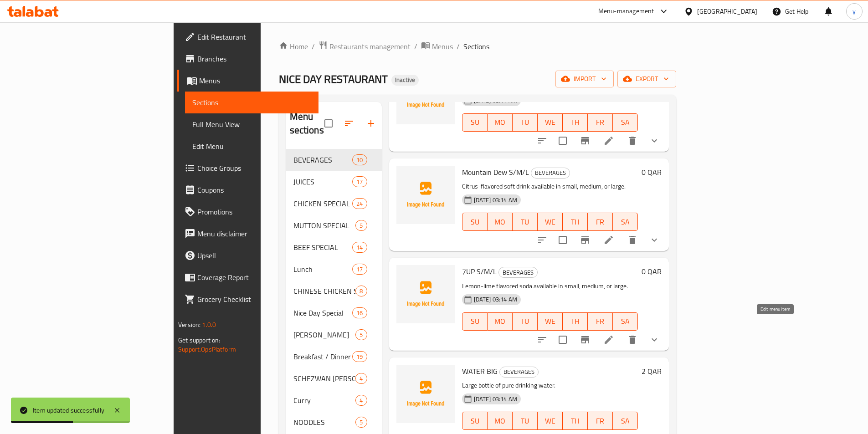 The image size is (868, 434). Describe the element at coordinates (323, 204) in the screenshot. I see `div: CHICKEN SPECIAL` at that location.